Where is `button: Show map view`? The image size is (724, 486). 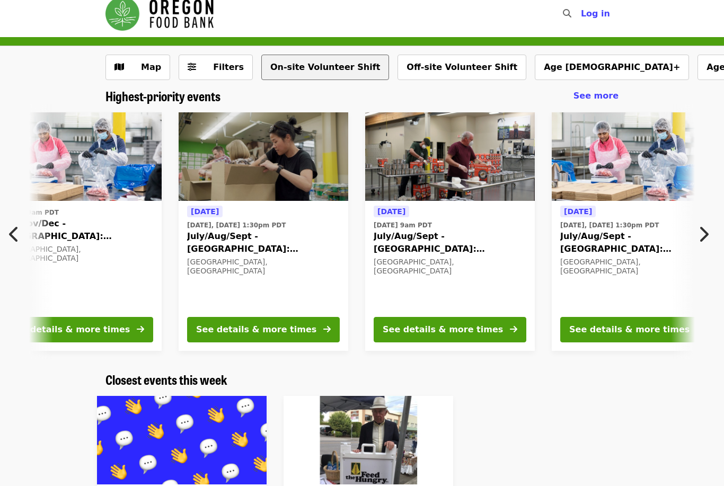
button: Show map view is located at coordinates (138, 67).